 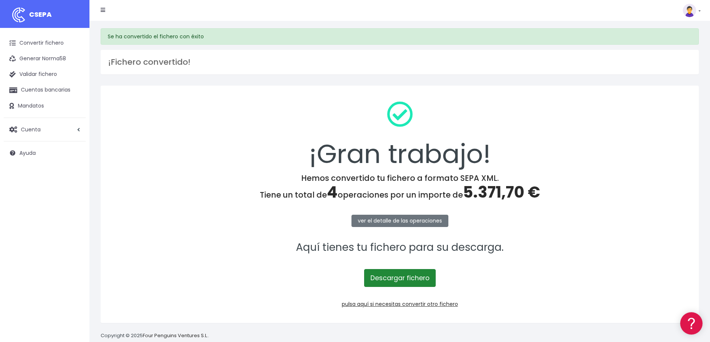 I want to click on a: Four Penguins Ventures S.L., so click(x=175, y=336).